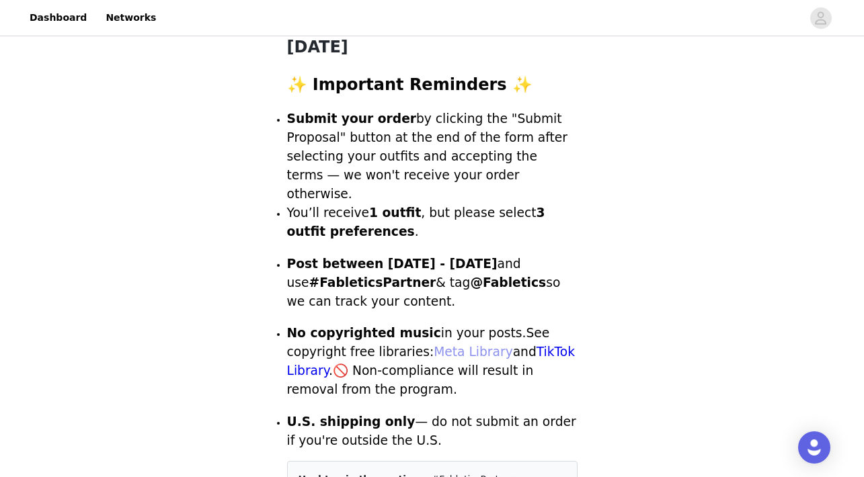  Describe the element at coordinates (407, 333) in the screenshot. I see `span: in your posts.` at that location.